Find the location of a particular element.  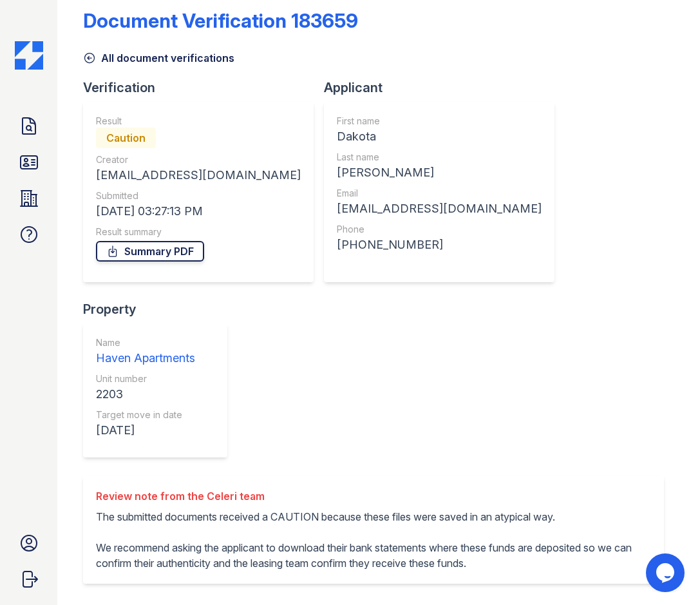

div: 2203 is located at coordinates (146, 394).